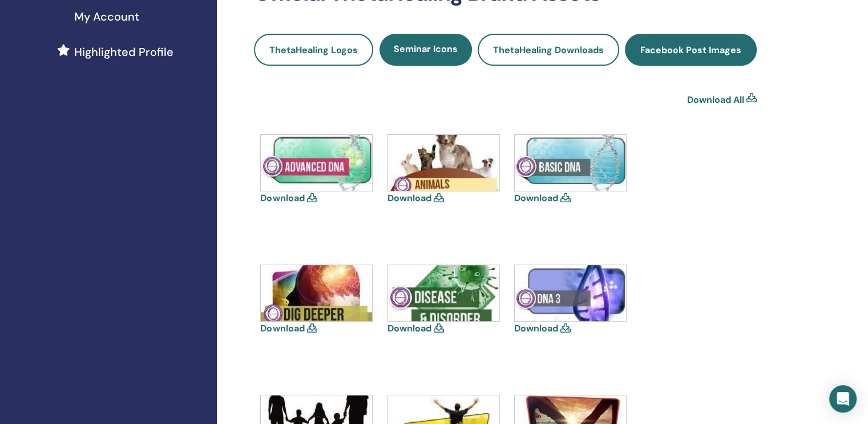  What do you see at coordinates (843, 399) in the screenshot?
I see `div: Open Intercom Messenger` at bounding box center [843, 399].